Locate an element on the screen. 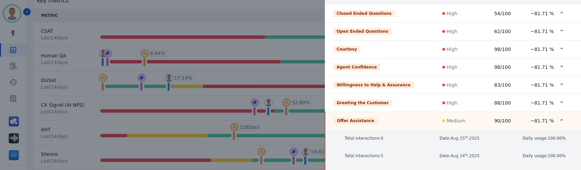  span: Aug 24 , 2025 is located at coordinates (465, 156).